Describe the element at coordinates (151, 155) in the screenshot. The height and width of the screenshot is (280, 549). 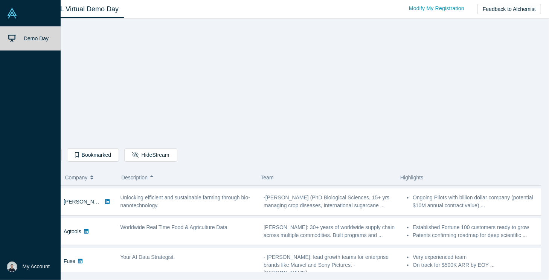
I see `button: HideStream` at that location.